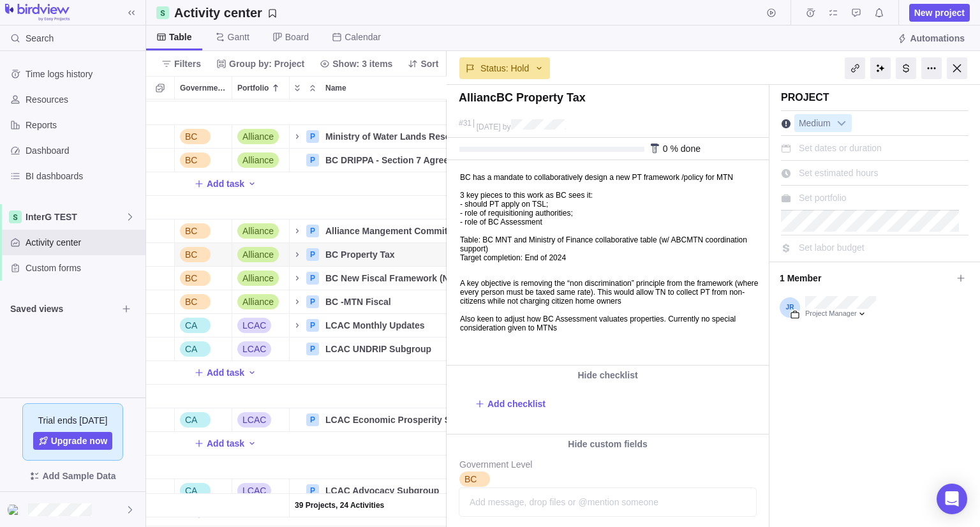 The image size is (980, 527). I want to click on div: LCAC Monthly Updates, so click(422, 325).